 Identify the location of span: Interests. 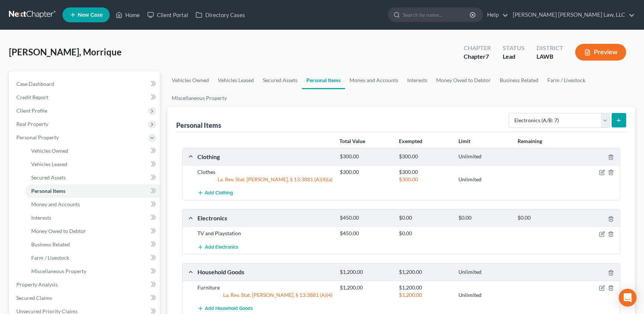
(41, 218).